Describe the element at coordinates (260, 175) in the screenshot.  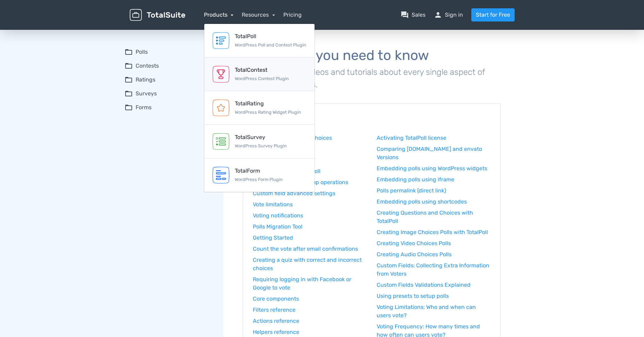
I see `a: TotalForm WordPress Form Plugin` at that location.